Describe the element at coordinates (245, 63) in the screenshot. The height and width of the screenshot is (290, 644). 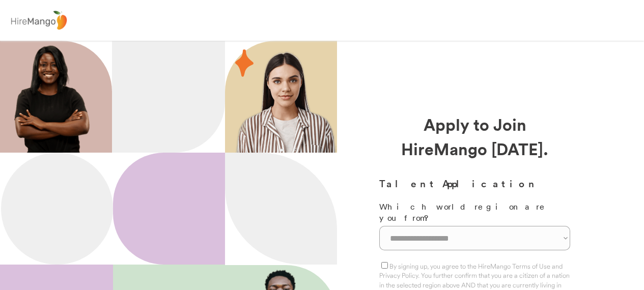
I see `img: 29` at that location.